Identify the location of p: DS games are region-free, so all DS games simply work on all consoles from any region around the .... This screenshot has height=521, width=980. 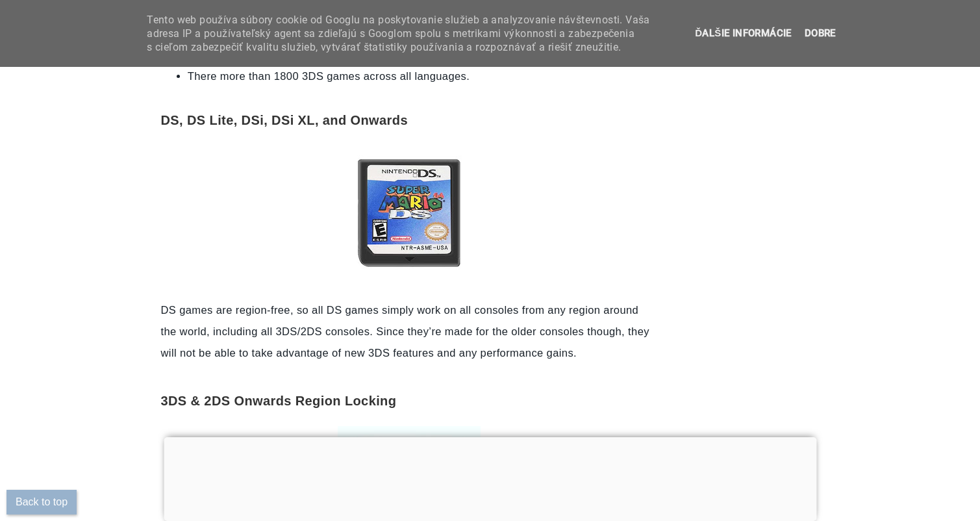
(409, 332).